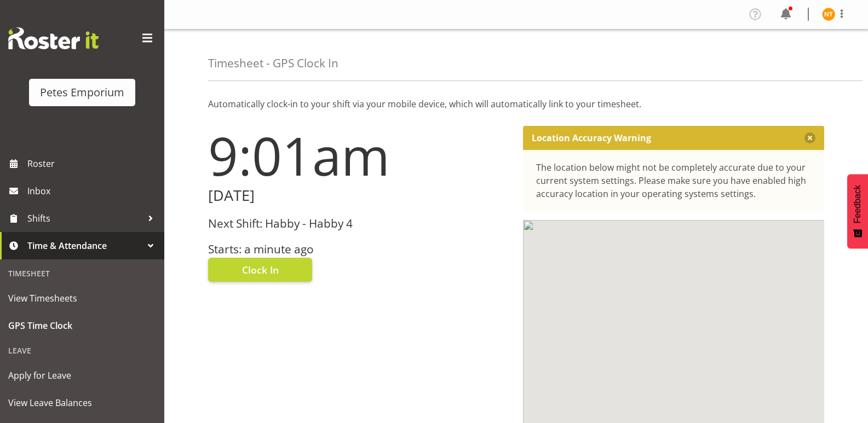 The height and width of the screenshot is (423, 868). I want to click on span: Apply for Leave, so click(82, 375).